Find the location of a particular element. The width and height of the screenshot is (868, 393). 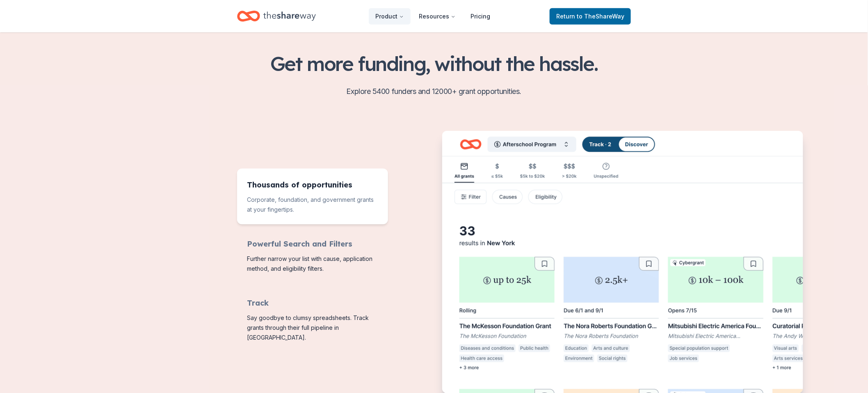

nav: Main is located at coordinates (432, 16).